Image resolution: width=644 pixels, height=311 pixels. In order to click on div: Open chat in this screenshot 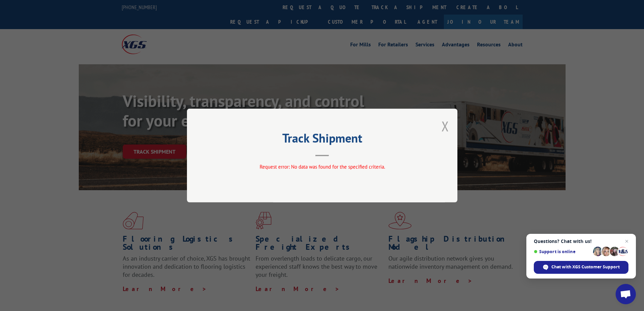, I will do `click(626, 294)`.